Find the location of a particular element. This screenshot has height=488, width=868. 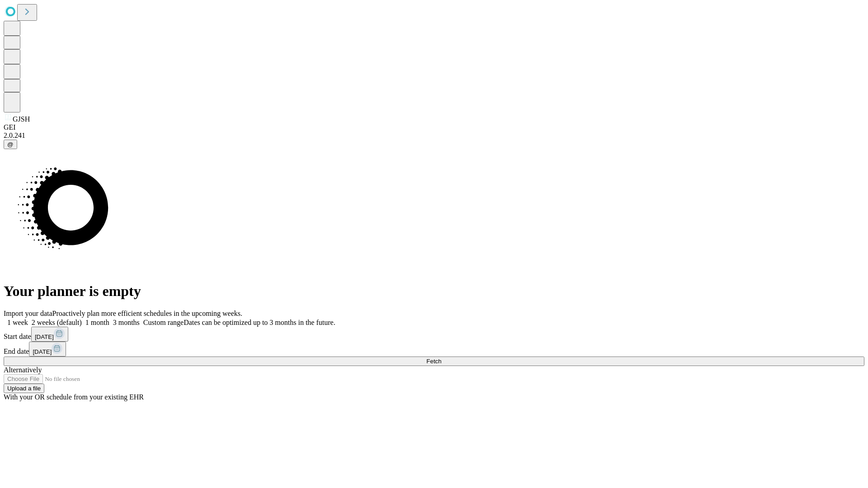

span: 1 week is located at coordinates (17, 322).